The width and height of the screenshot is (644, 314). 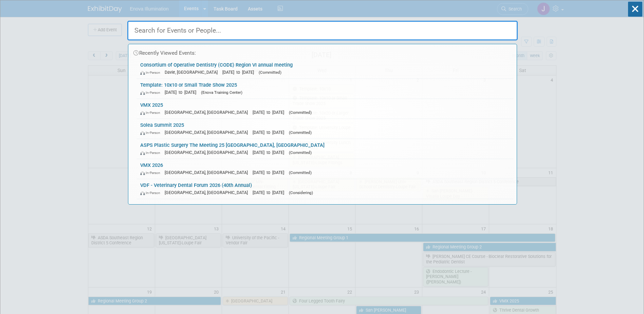 What do you see at coordinates (325, 68) in the screenshot?
I see `a: Consortium of Operative Dentistry (CODE) Region VI annual meeting In-Person Davie, [GEOGRAPHIC_DA...` at bounding box center [325, 68].